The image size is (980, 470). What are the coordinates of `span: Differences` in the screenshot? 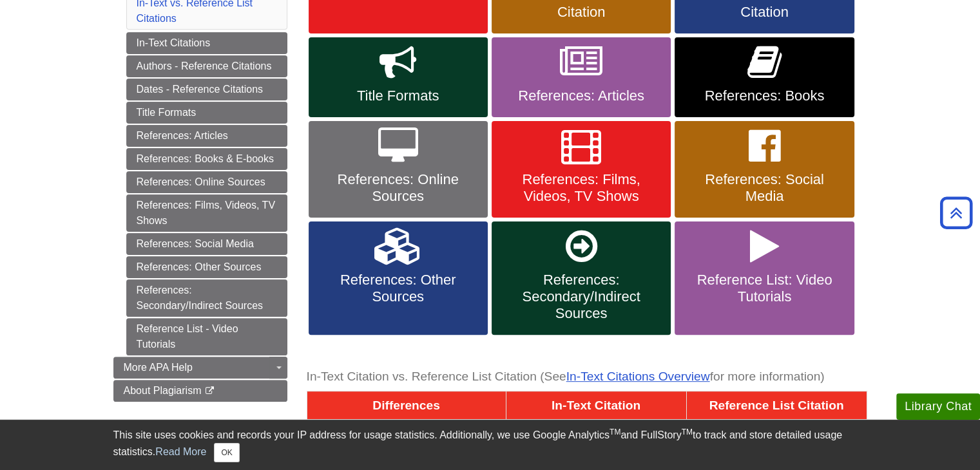 It's located at (406, 405).